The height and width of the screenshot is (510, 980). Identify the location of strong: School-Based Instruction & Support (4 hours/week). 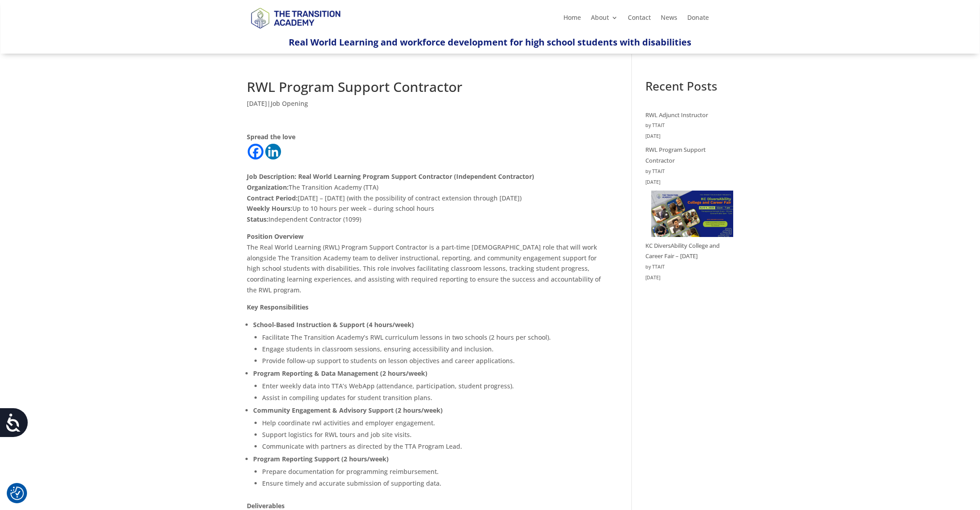
(333, 324).